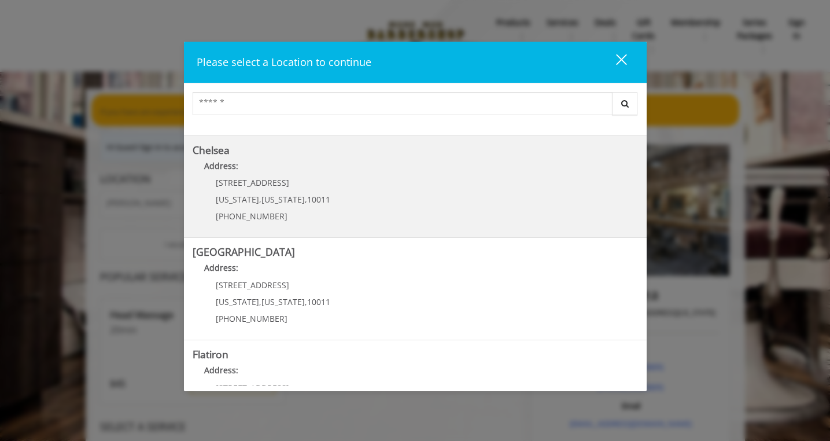 This screenshot has width=830, height=441. I want to click on span: Please select a Location to continue, so click(284, 62).